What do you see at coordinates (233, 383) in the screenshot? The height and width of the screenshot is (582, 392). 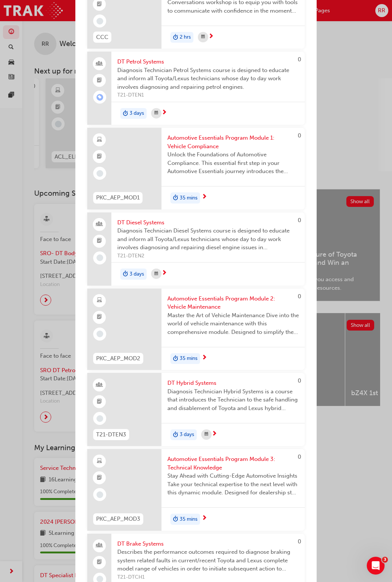 I see `span: DT Hybrid Systems` at bounding box center [233, 383].